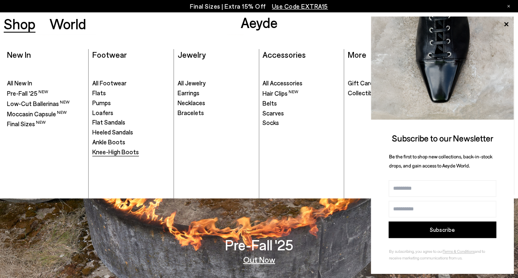  I want to click on span: Collectibles, so click(364, 93).